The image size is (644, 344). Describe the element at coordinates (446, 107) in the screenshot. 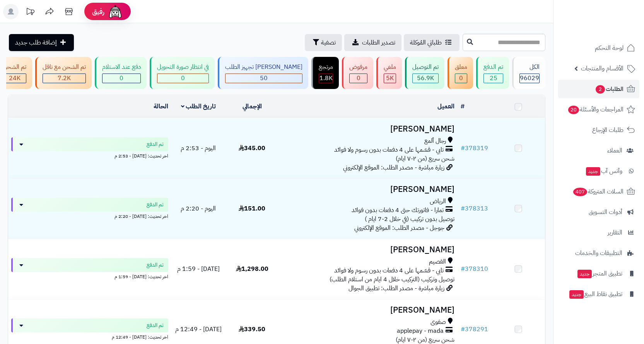

I see `a: العميل` at that location.